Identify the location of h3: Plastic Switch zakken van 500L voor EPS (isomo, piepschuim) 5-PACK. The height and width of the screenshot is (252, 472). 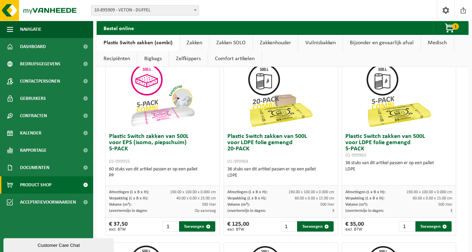
(163, 149).